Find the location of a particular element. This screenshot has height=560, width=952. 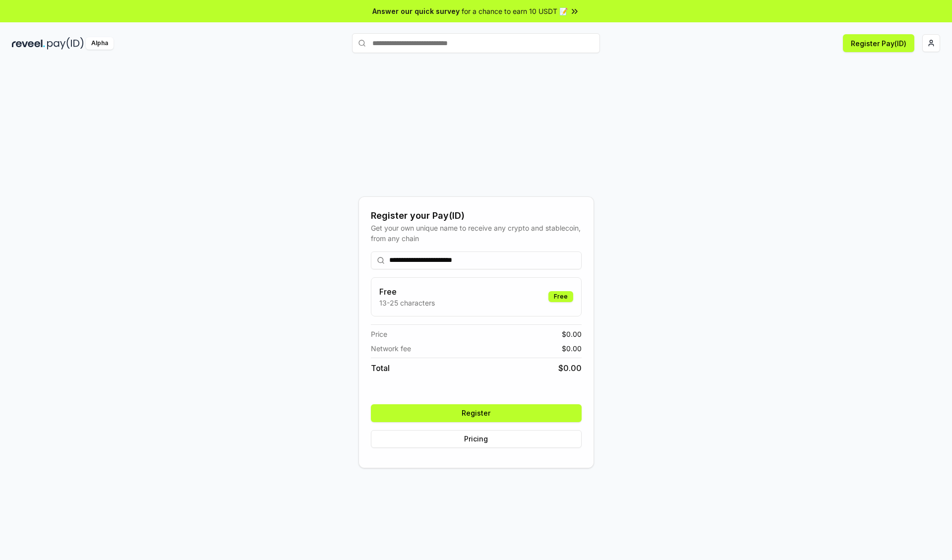

p: 13-25 characters is located at coordinates (407, 302).